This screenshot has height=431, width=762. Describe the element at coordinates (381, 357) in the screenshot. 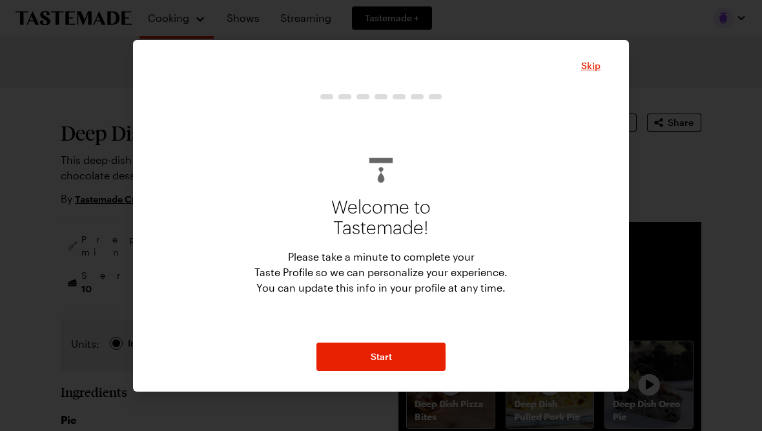

I see `span: Start` at that location.